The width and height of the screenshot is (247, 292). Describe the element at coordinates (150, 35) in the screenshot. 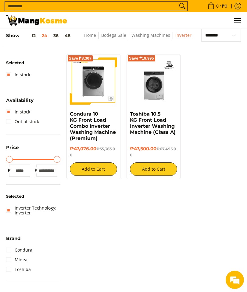

I see `a: Washing Machines` at that location.